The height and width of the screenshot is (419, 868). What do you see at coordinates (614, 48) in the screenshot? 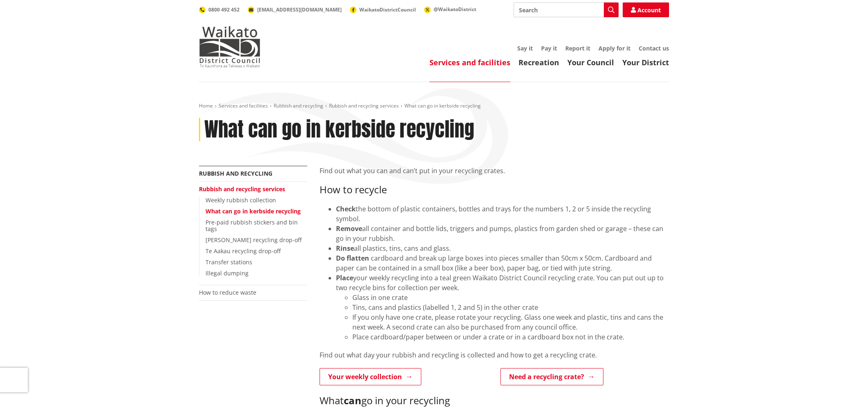
I see `a: Apply for it` at bounding box center [614, 48].